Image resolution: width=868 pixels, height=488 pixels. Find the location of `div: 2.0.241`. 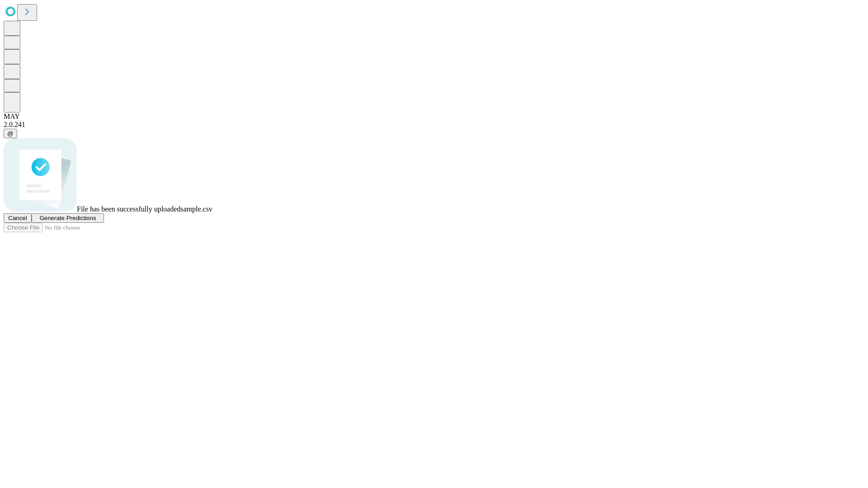

div: 2.0.241 is located at coordinates (434, 125).